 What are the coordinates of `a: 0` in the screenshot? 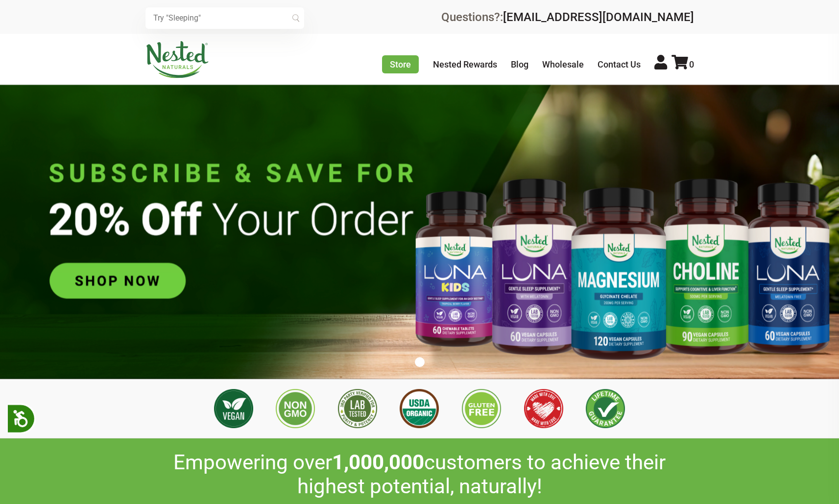 It's located at (683, 64).